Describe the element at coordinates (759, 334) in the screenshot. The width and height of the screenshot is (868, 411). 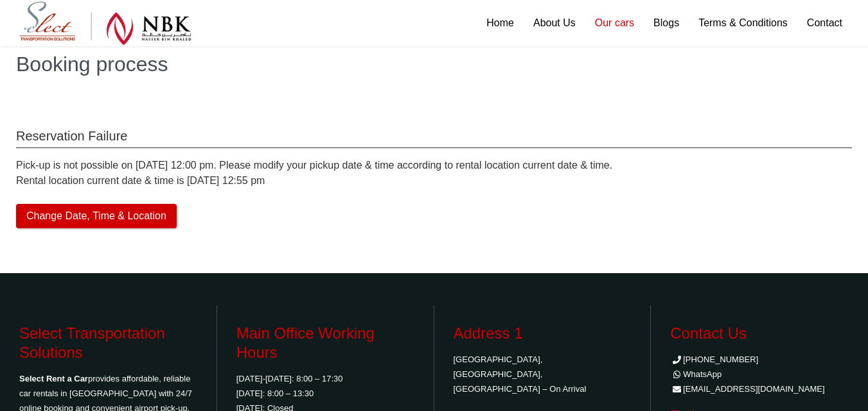
I see `h3: Contact Us` at that location.